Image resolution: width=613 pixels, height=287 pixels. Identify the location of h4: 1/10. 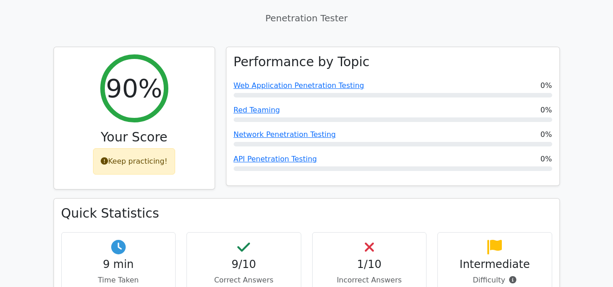
(369, 264).